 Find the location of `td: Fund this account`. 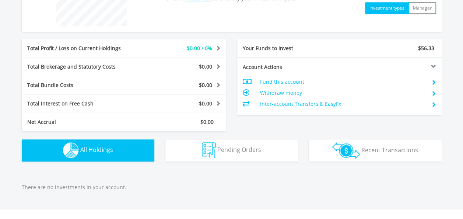

td: Fund this account is located at coordinates (342, 82).